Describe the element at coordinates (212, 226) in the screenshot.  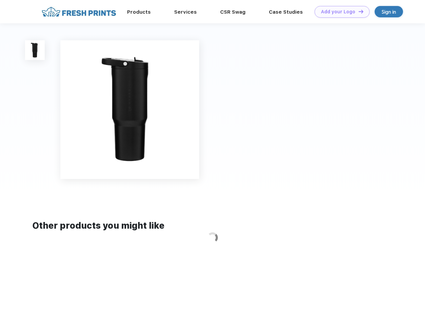
I see `div: Other products you might like` at that location.